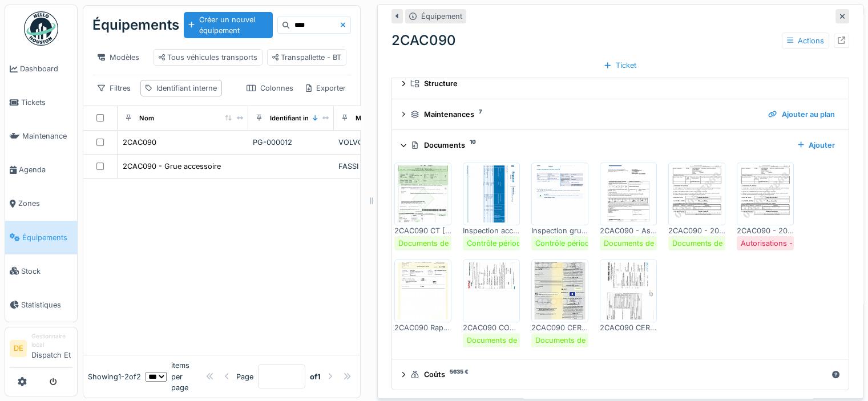 This screenshot has width=868, height=401. Describe the element at coordinates (805, 41) in the screenshot. I see `div: Actions` at that location.